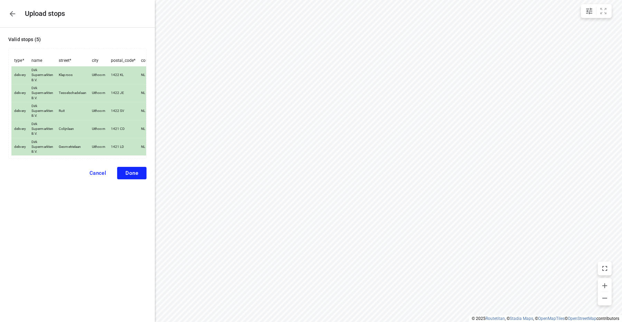 This screenshot has width=622, height=322. Describe the element at coordinates (98, 173) in the screenshot. I see `span: Cancel` at that location.